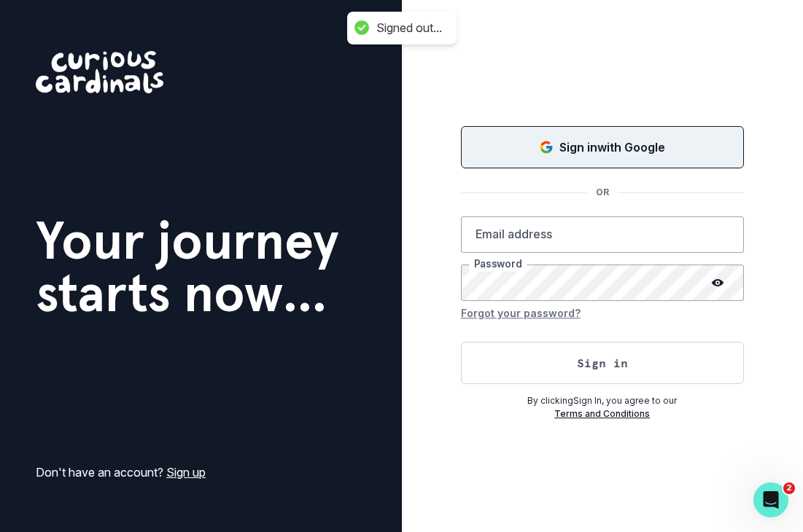  I want to click on span: 2, so click(789, 489).